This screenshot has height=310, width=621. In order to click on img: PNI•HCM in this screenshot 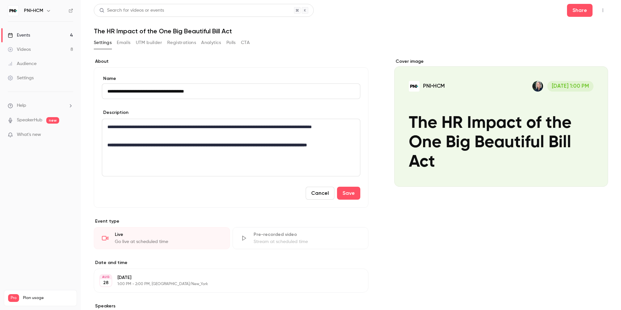, I will do `click(13, 11)`.